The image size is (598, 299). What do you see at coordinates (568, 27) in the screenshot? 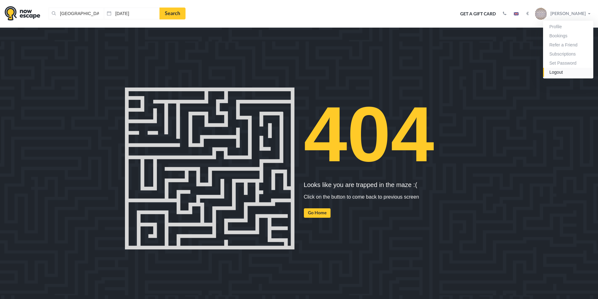
I see `a: Profile` at bounding box center [568, 27].